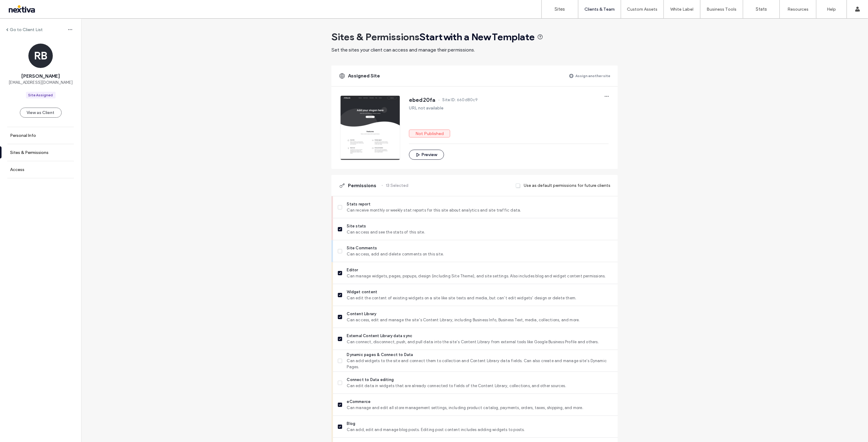  Describe the element at coordinates (479, 386) in the screenshot. I see `span: Can edit data in widgets that are already connected to fields of the Content Library, collections...` at that location.